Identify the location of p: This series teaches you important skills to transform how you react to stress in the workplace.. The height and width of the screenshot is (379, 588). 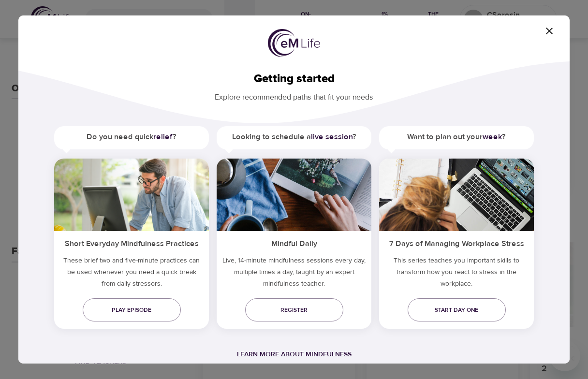
(457, 274).